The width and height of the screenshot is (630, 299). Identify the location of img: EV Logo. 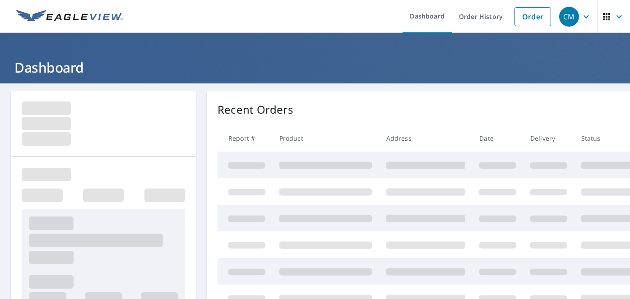
(69, 17).